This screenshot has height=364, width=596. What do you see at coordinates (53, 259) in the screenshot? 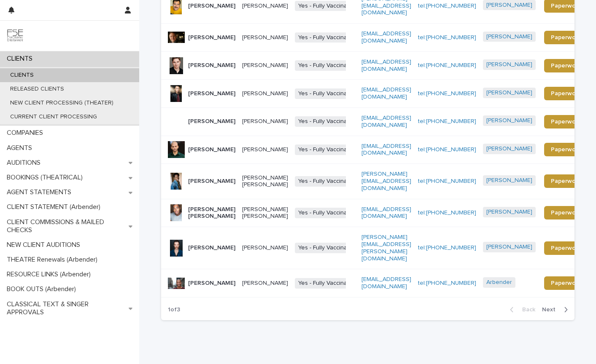
I see `p: THEATRE Renewals (Arbender)` at bounding box center [53, 259].